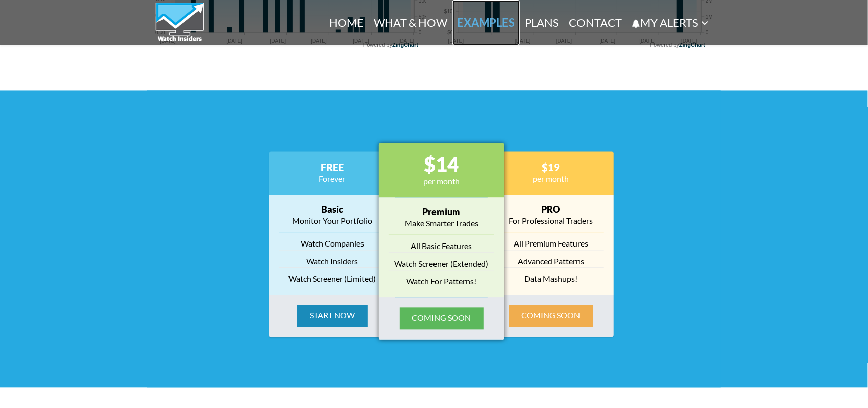 The height and width of the screenshot is (408, 868). Describe the element at coordinates (551, 261) in the screenshot. I see `li: Advanced Patterns` at that location.